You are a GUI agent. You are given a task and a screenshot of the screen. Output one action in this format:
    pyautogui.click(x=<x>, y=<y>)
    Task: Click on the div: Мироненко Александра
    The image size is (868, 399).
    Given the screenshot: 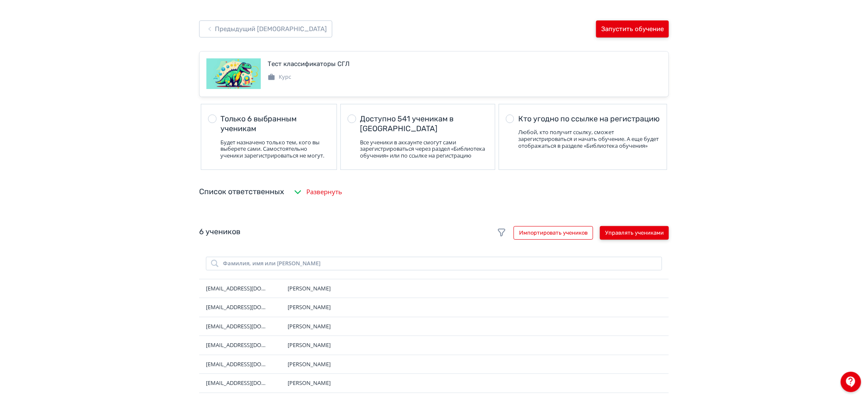 What is the action you would take?
    pyautogui.click(x=475, y=365)
    